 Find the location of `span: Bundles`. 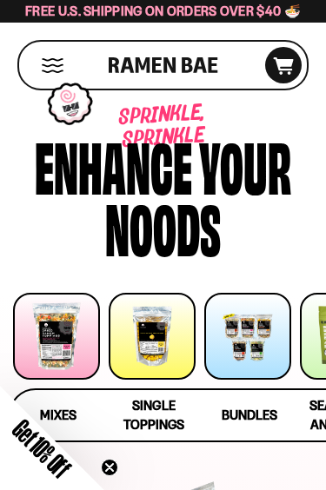

span: Bundles is located at coordinates (249, 414).